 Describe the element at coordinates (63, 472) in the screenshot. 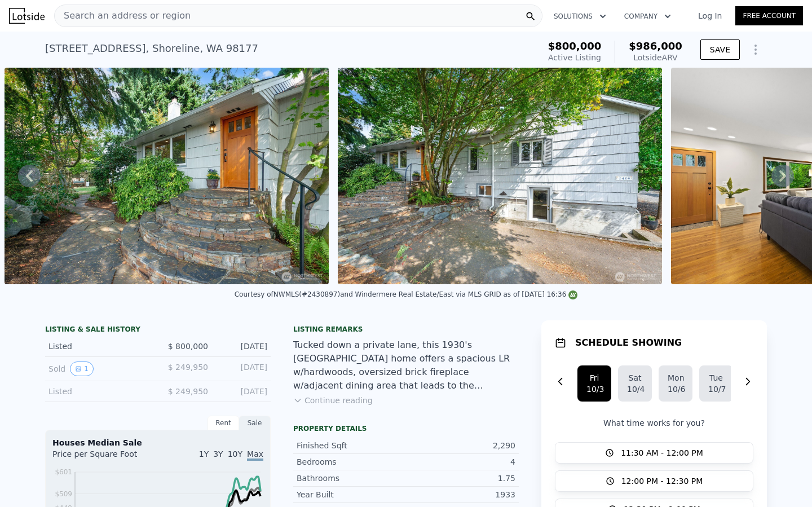

I see `tspan: $601` at that location.